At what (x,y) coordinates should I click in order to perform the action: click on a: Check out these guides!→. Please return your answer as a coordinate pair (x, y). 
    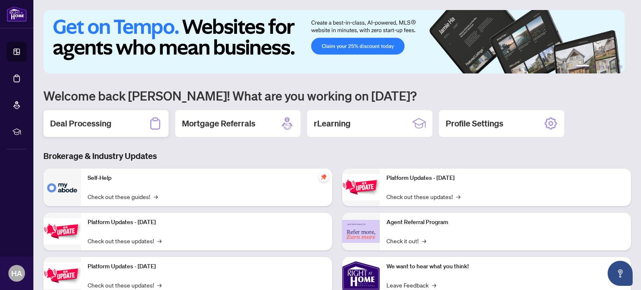
    Looking at the image, I should click on (123, 197).